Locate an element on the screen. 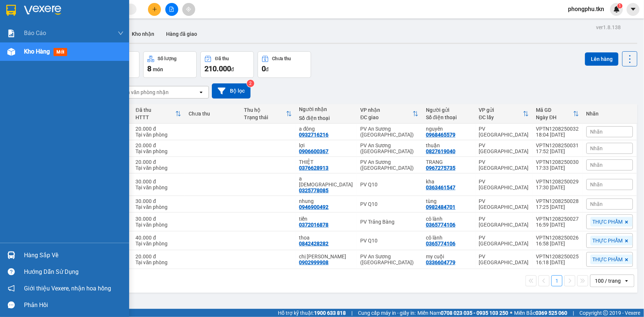  div: 0932716216 is located at coordinates (314, 135).